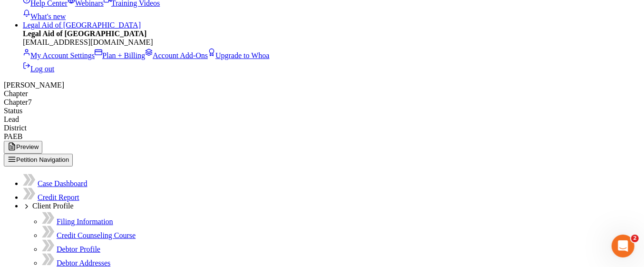 The image size is (644, 267). Describe the element at coordinates (62, 183) in the screenshot. I see `a: Case Dashboard` at that location.